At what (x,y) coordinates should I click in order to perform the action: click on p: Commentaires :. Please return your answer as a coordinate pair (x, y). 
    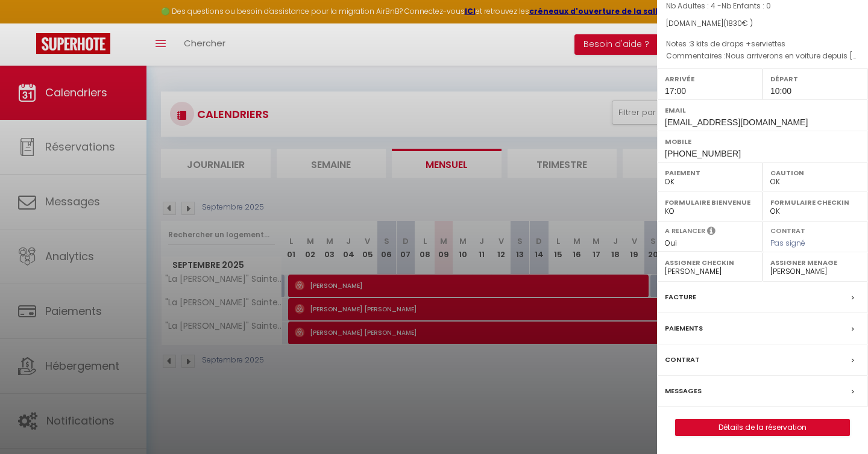
    Looking at the image, I should click on (763, 56).